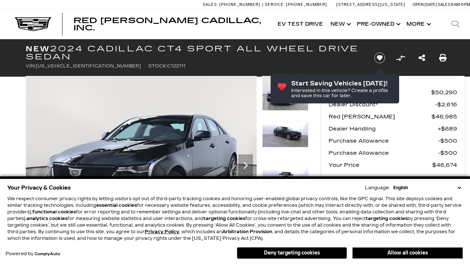 This screenshot has width=470, height=264. What do you see at coordinates (292, 253) in the screenshot?
I see `button: Deny targeting cookies` at bounding box center [292, 253].